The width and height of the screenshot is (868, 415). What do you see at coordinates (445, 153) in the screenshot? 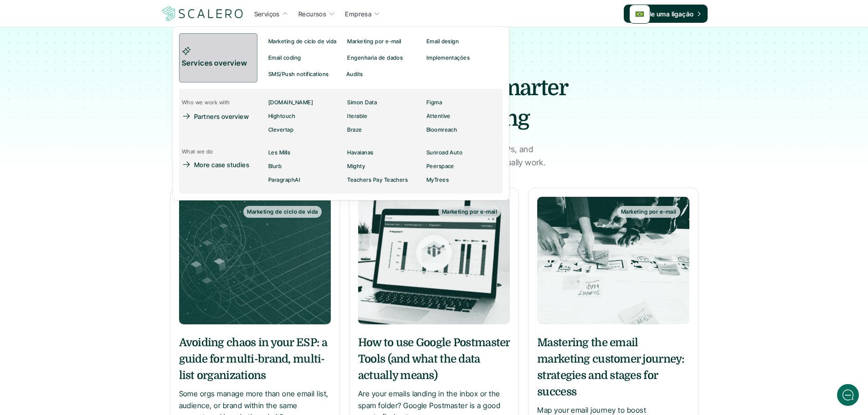
I see `p: Sunroad Auto` at bounding box center [445, 153].